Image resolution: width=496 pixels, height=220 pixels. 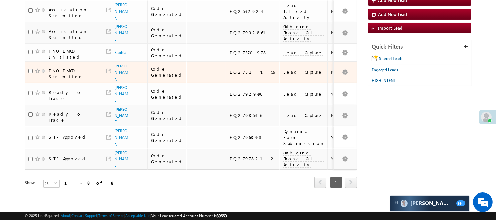 I want to click on div: FNO EMOD Submitted, so click(x=73, y=74).